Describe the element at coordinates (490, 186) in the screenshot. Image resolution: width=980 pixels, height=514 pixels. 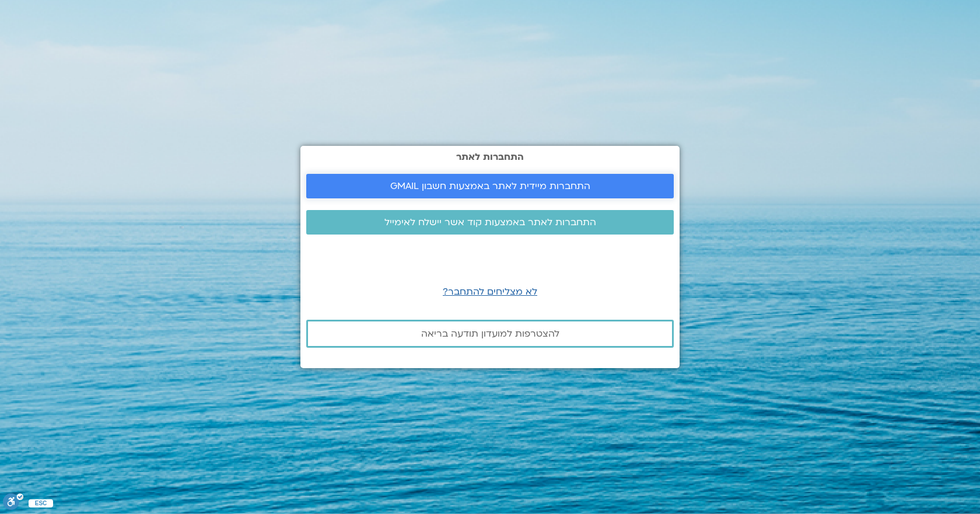
I see `a: התחברות מיידית לאתר באמצעות חשבון GMAIL` at that location.